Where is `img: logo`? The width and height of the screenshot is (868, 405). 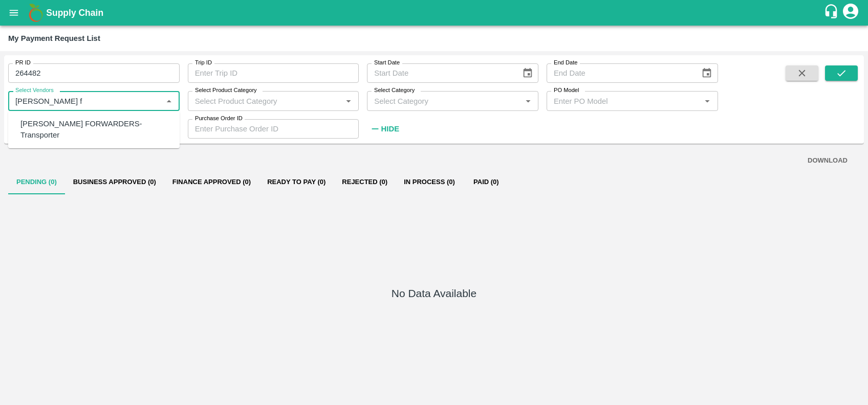
img: logo is located at coordinates (36, 13).